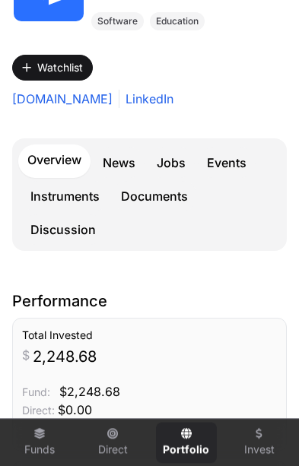 The image size is (299, 466). Describe the element at coordinates (146, 99) in the screenshot. I see `a: LinkedIn` at that location.